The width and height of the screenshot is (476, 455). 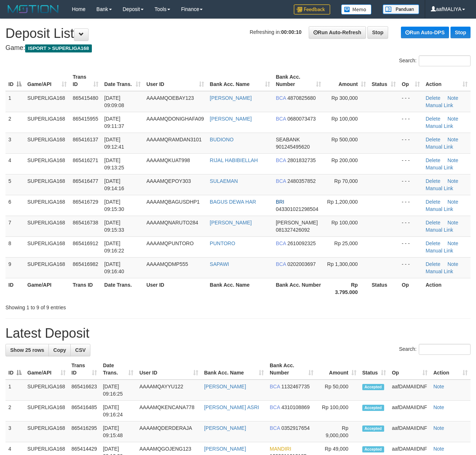 What do you see at coordinates (435, 350) in the screenshot?
I see `label: Search:` at bounding box center [435, 350].